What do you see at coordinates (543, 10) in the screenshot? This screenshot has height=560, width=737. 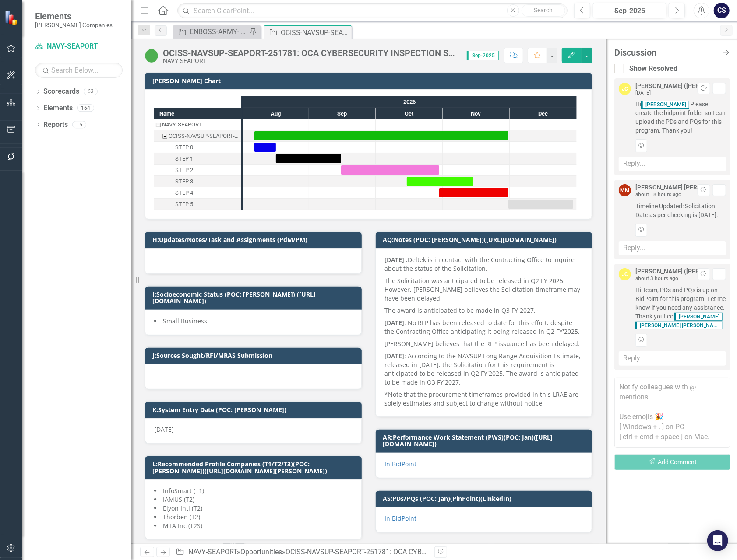 I see `span: Search` at bounding box center [543, 10].